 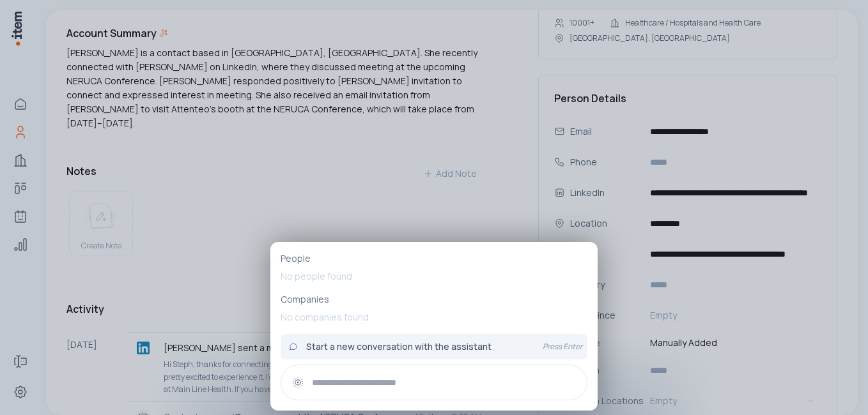 What do you see at coordinates (434, 300) in the screenshot?
I see `p: Companies` at bounding box center [434, 300].